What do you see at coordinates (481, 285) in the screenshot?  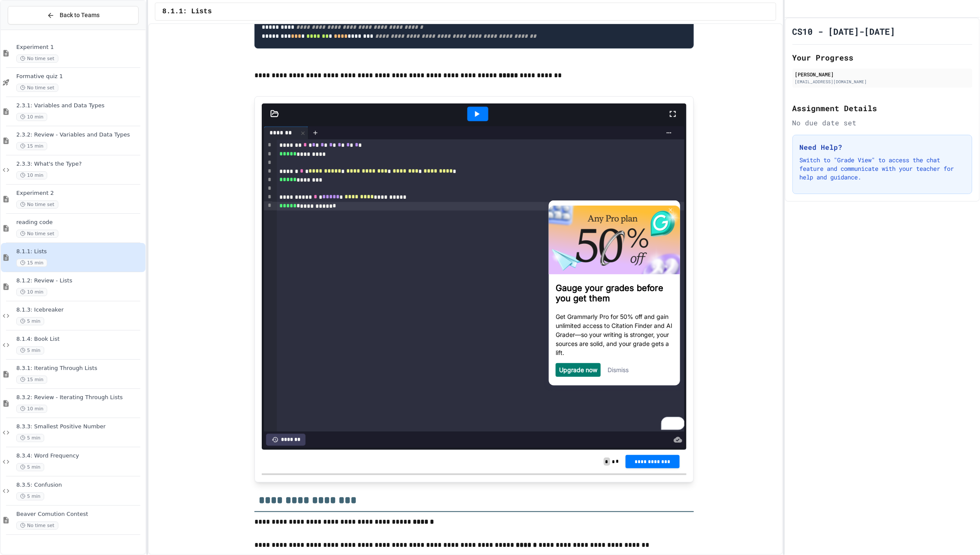 I see `div: To enrich screen reader interactions, please activate Accessibility in Grammarly extension settings` at bounding box center [481, 285].